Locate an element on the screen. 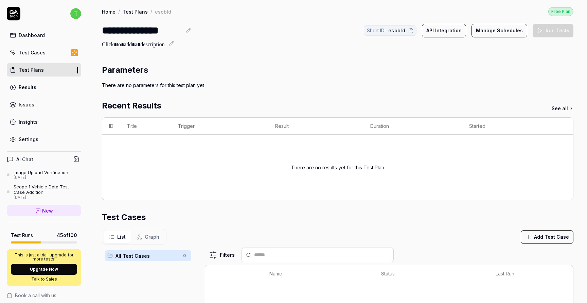 The height and width of the screenshot is (303, 587). button: Free Plan is located at coordinates (561, 11).